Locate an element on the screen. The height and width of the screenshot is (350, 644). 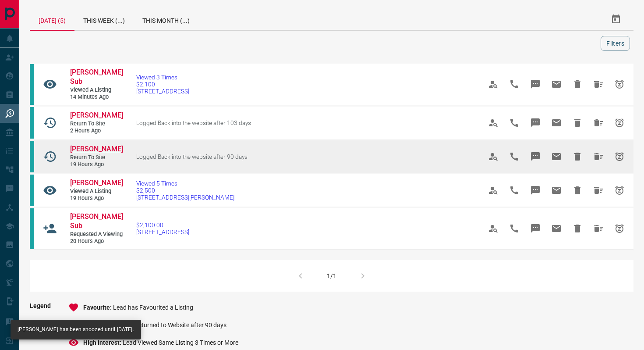
span: Hide All from Andre Callegari is located at coordinates (598, 191).